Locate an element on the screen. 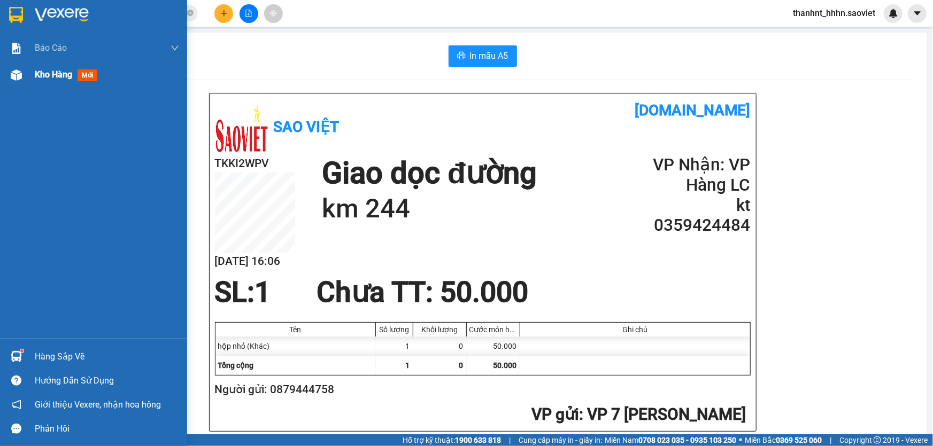 This screenshot has height=446, width=933. span: Hỗ trợ kỹ thuật: is located at coordinates (452, 441).